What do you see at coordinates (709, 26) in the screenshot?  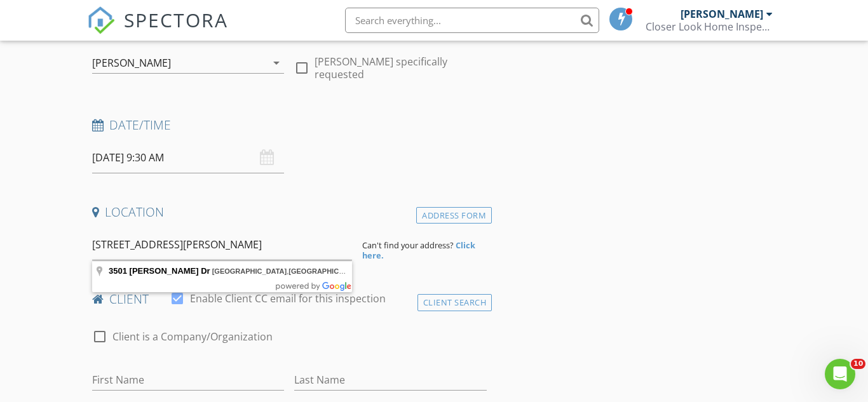 I see `div: Closer Look Home Inspections, LLC` at bounding box center [709, 26].